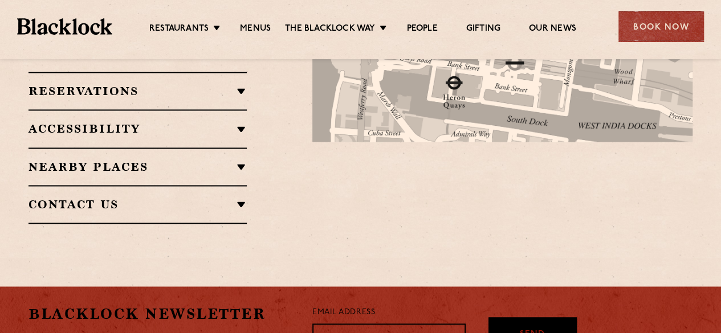  I want to click on a: Gifting, so click(483, 30).